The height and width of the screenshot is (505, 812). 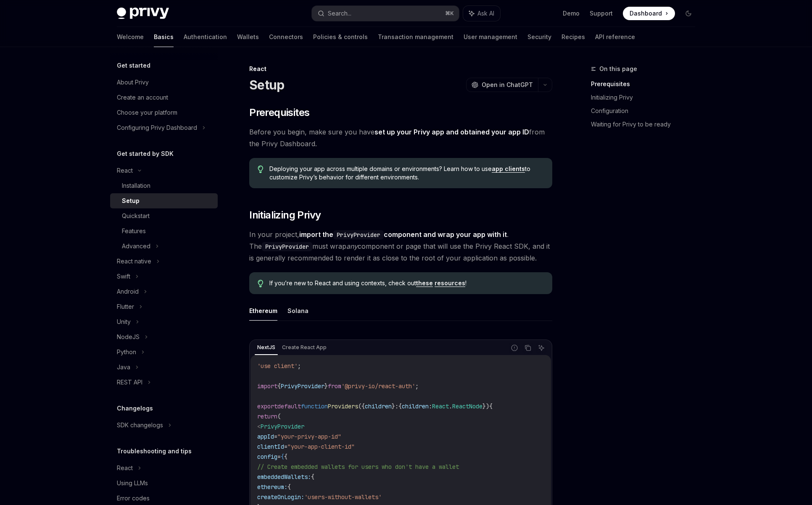 I want to click on span: from, so click(x=335, y=386).